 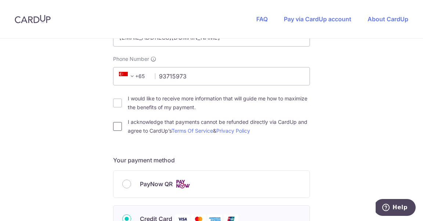 What do you see at coordinates (233, 131) in the screenshot?
I see `a: Privacy Policy` at bounding box center [233, 131].